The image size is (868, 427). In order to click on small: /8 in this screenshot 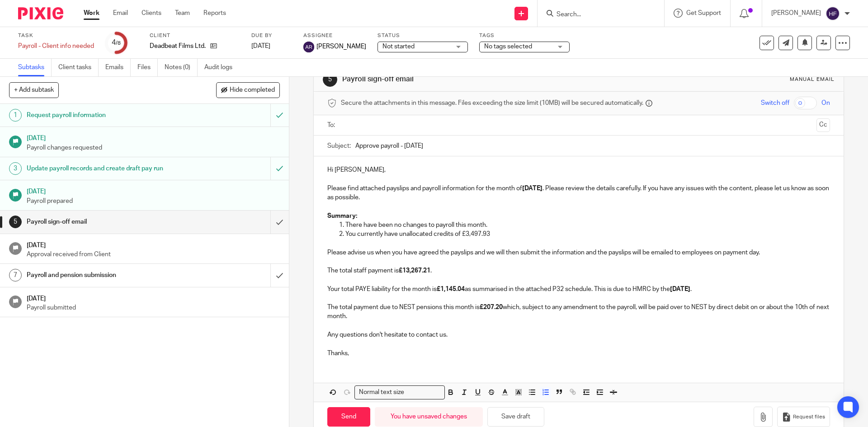, I will do `click(118, 43)`.